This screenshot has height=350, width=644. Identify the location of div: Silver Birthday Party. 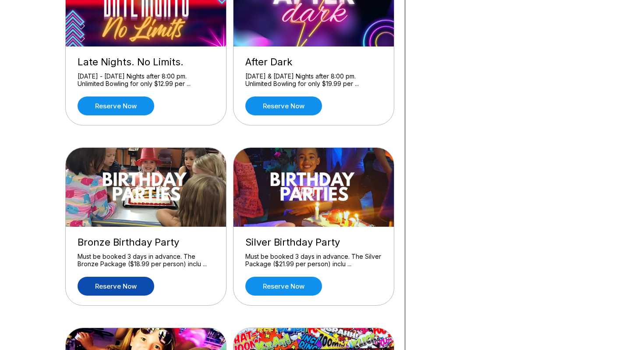
(314, 242).